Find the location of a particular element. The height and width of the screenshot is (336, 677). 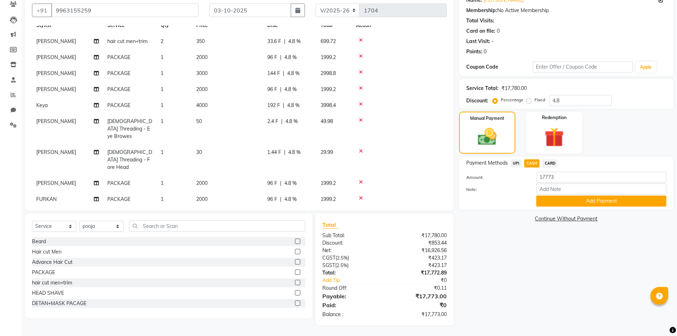

div: Service Total: is located at coordinates (483, 88).